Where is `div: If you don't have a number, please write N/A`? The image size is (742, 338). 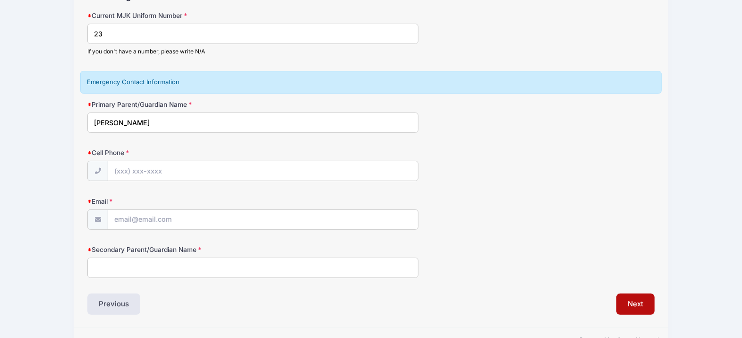 div: If you don't have a number, please write N/A is located at coordinates (253, 51).